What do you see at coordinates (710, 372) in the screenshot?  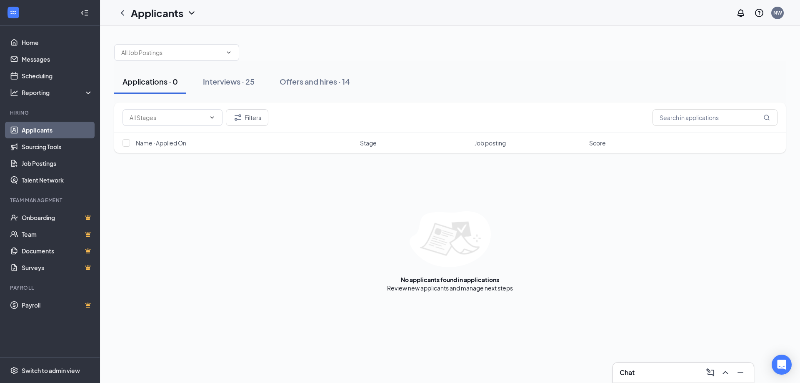 I see `svg: ComposeMessage` at bounding box center [710, 372].